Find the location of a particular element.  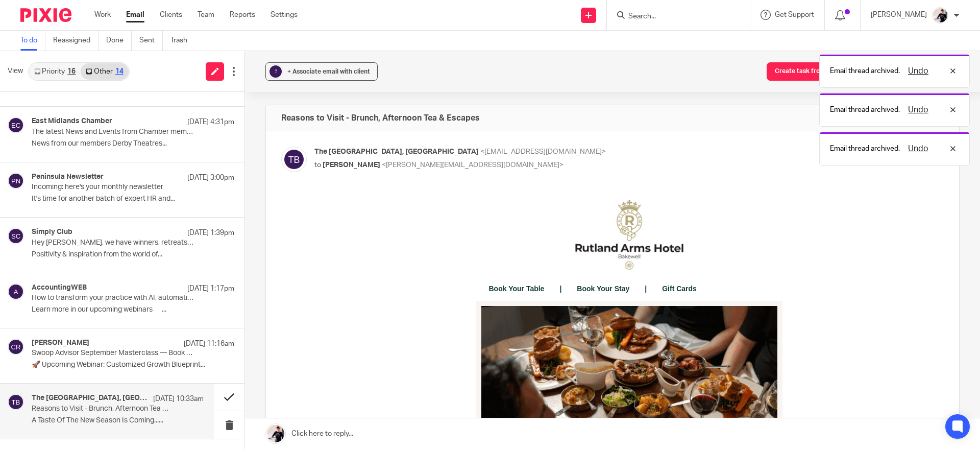

strong: LUNCH is located at coordinates (379, 428).